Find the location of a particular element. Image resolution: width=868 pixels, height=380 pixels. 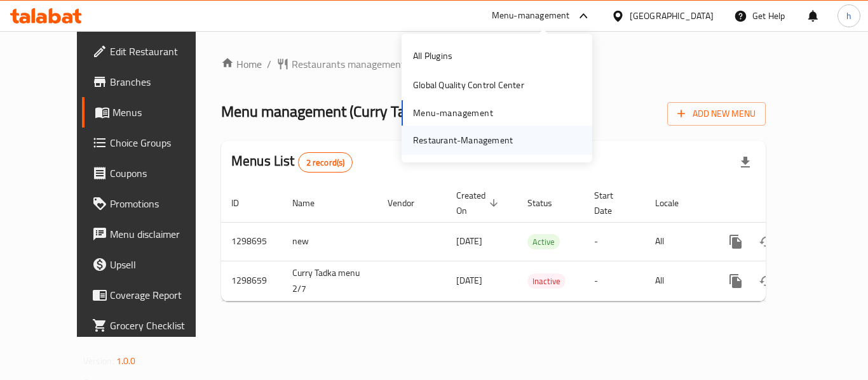

td: Curry Tadka menu 2/7 is located at coordinates (330, 281).